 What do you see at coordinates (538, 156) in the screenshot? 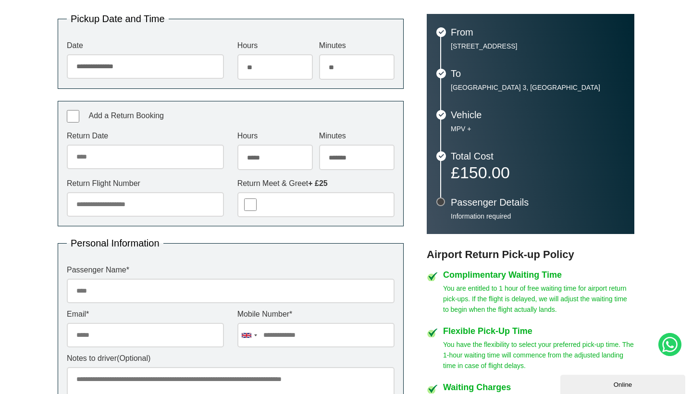
I see `h3: Total Cost` at bounding box center [538, 156].